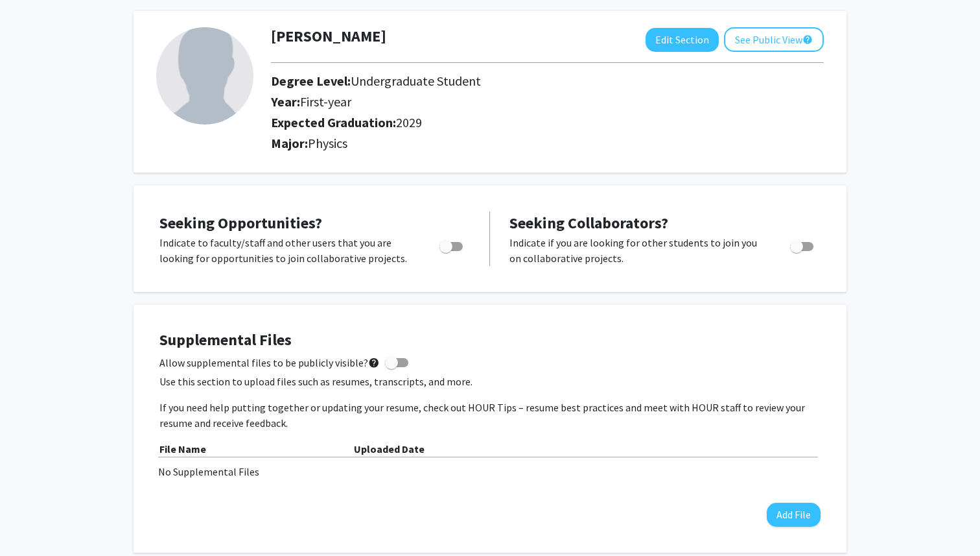 The height and width of the screenshot is (556, 980). What do you see at coordinates (547, 143) in the screenshot?
I see `h2: Major:` at bounding box center [547, 143].